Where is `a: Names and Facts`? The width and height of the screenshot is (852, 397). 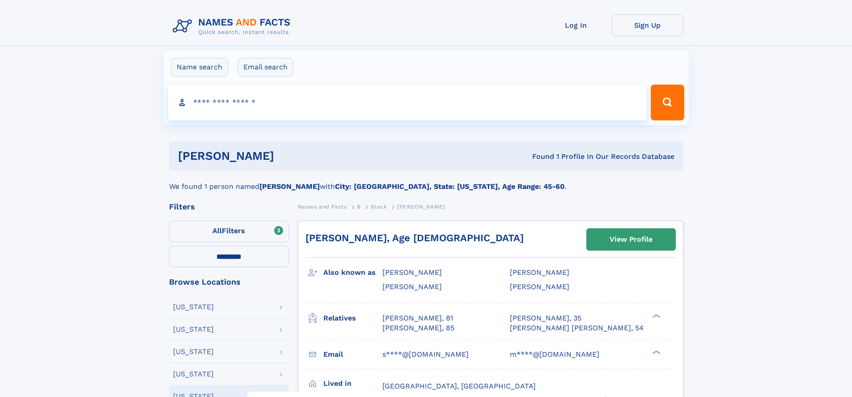
a: Names and Facts is located at coordinates (322, 206).